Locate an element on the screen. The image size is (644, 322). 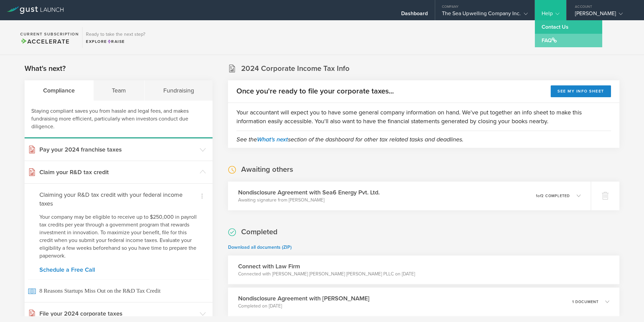
h3: File your 2024 corporate taxes is located at coordinates (118, 313).